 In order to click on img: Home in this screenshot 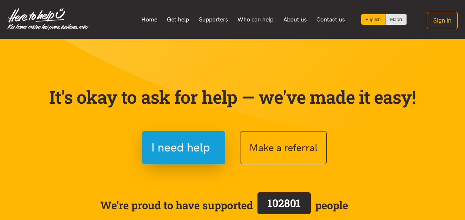, I will do `click(48, 19)`.